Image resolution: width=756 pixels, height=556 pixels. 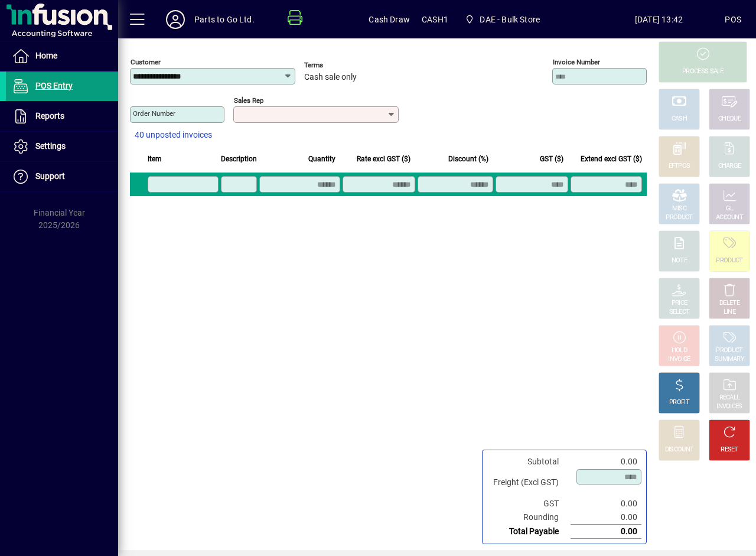 I want to click on span: Reports, so click(x=50, y=116).